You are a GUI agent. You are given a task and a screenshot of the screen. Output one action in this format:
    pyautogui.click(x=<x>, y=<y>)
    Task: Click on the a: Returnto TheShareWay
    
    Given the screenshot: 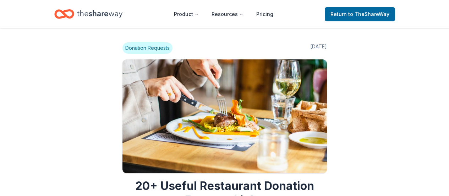 What is the action you would take?
    pyautogui.click(x=360, y=14)
    